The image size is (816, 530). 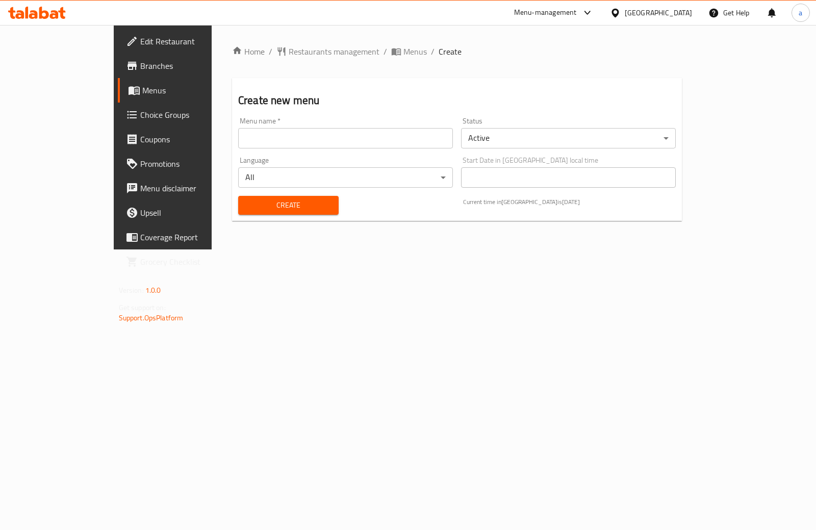 What do you see at coordinates (345, 138) in the screenshot?
I see `input: Please enter Menu name` at bounding box center [345, 138].